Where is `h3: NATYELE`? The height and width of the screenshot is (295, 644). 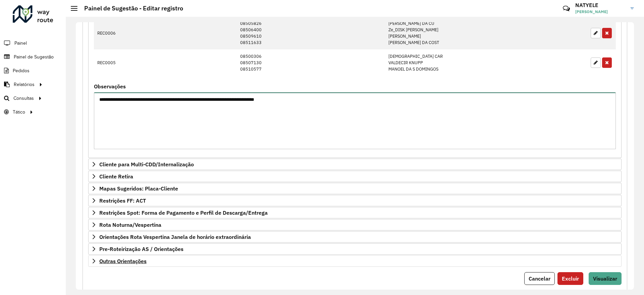
h3: NATYELE is located at coordinates (600, 5).